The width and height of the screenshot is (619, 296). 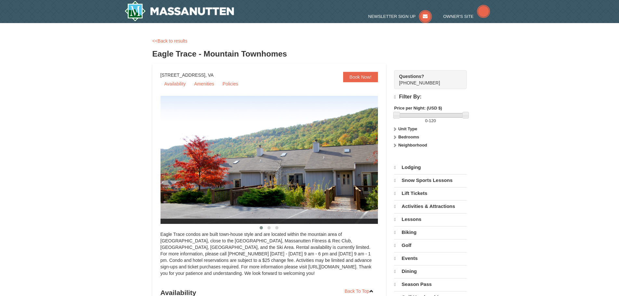 What do you see at coordinates (431, 272) in the screenshot?
I see `a: Dining` at bounding box center [431, 272].